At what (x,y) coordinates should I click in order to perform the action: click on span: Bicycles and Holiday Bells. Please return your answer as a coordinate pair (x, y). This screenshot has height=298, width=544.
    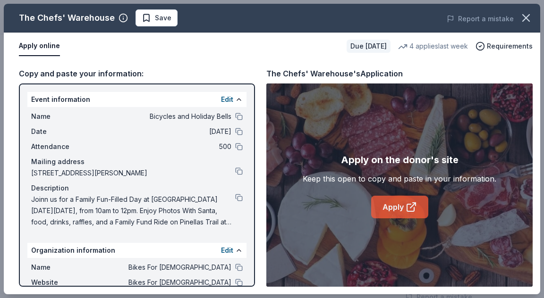
    Looking at the image, I should click on (163, 117).